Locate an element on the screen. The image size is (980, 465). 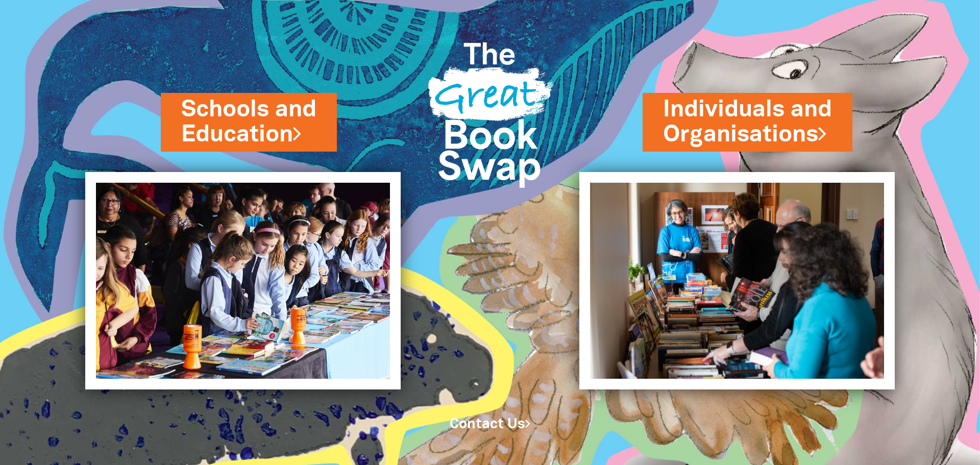
a: Contact Us is located at coordinates (490, 424).